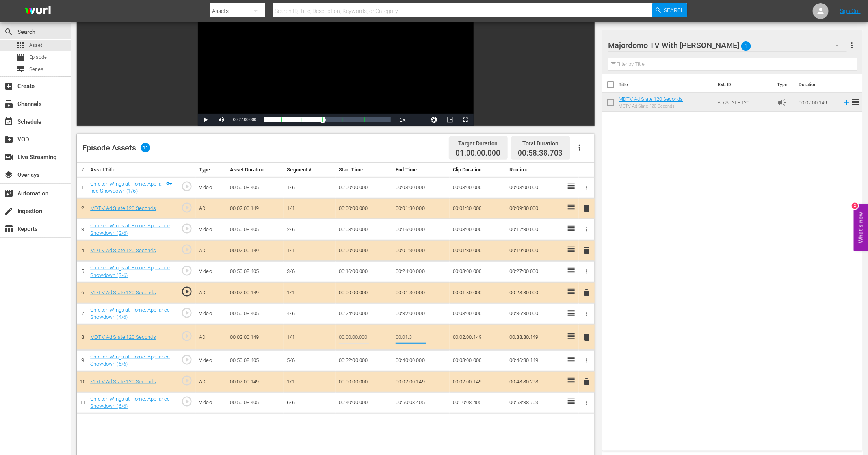 This screenshot has width=868, height=455. What do you see at coordinates (82, 209) in the screenshot?
I see `td: 2` at bounding box center [82, 209].